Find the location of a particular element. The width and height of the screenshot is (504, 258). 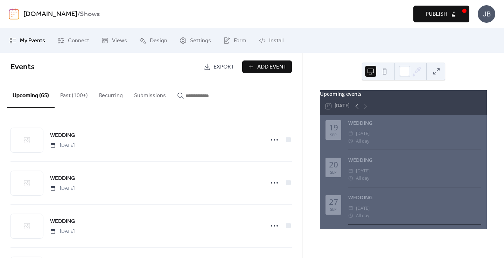

span: Views is located at coordinates (119, 41).